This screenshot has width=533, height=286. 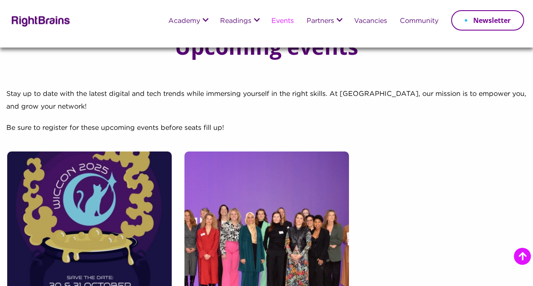 What do you see at coordinates (320, 21) in the screenshot?
I see `a: Partners` at bounding box center [320, 21].